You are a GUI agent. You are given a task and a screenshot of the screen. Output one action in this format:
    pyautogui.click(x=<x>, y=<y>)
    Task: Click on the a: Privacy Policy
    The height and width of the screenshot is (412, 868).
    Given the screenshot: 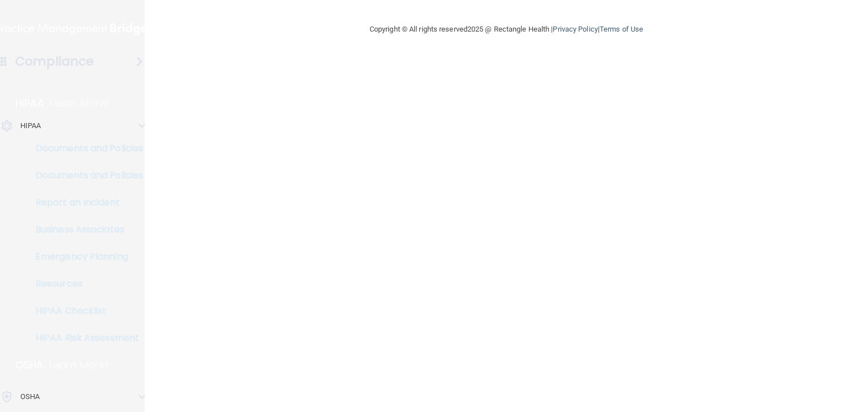 What is the action you would take?
    pyautogui.click(x=575, y=29)
    